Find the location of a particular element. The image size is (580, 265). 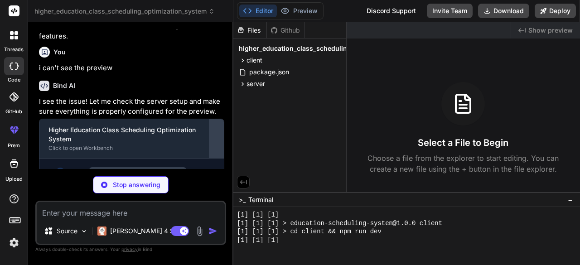

h3: Select a File to Begin is located at coordinates (463, 143).